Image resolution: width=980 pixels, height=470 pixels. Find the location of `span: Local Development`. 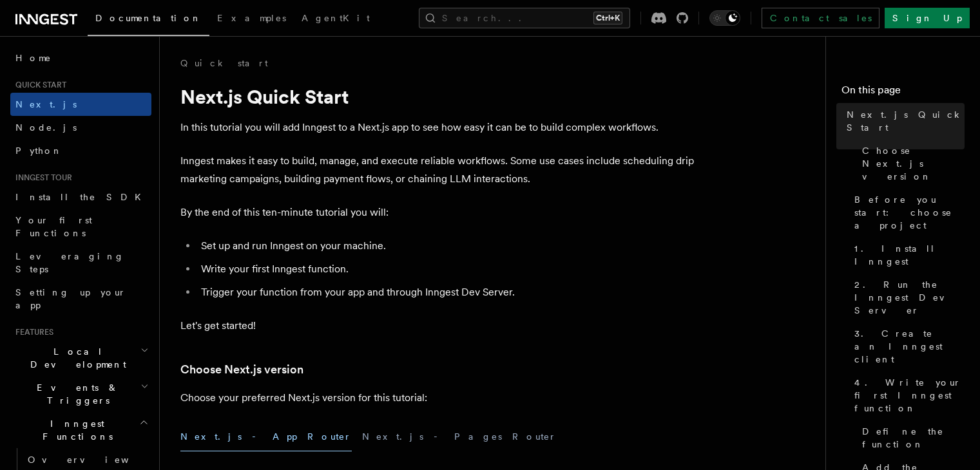

span: Local Development is located at coordinates (75, 358).